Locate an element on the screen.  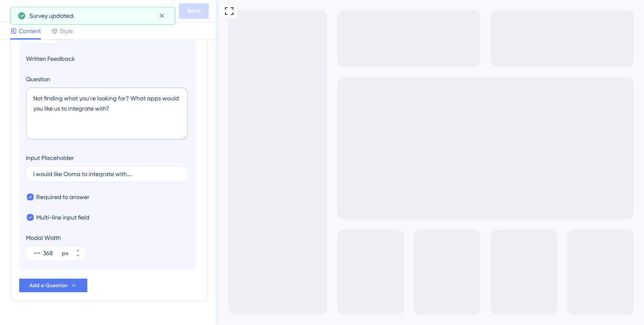
span: Written Feedback is located at coordinates (108, 59).